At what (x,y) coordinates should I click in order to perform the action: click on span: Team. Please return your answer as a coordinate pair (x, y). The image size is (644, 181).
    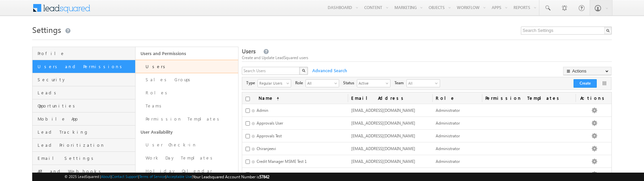
    Looking at the image, I should click on (400, 83).